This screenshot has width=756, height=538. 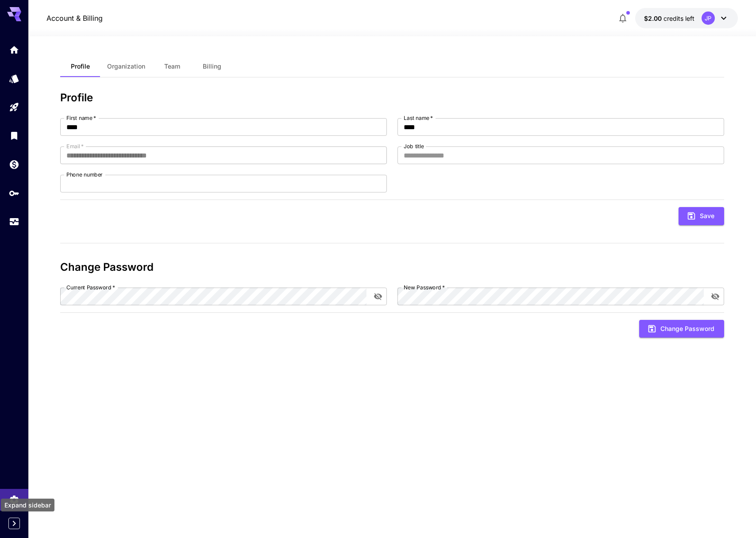 What do you see at coordinates (701, 216) in the screenshot?
I see `button: Save` at bounding box center [701, 216].